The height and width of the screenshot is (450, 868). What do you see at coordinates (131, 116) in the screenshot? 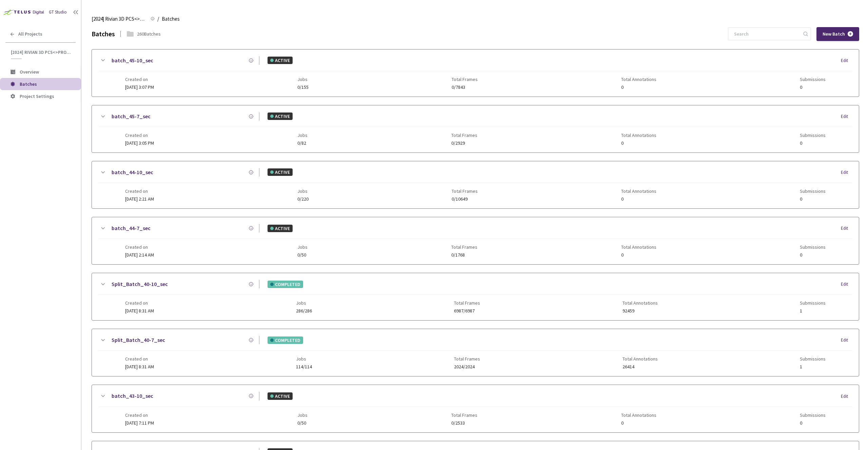
I see `a: batch_45-7_sec` at bounding box center [131, 116].